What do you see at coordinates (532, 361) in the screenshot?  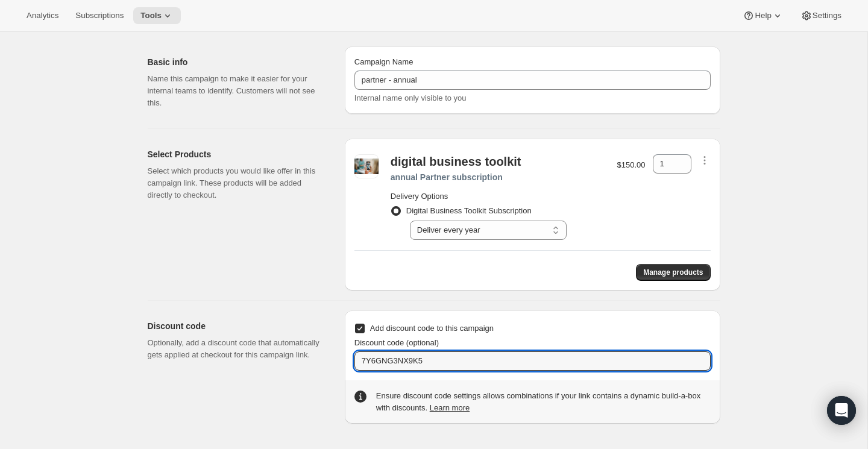 I see `input: Enter code` at bounding box center [532, 361].